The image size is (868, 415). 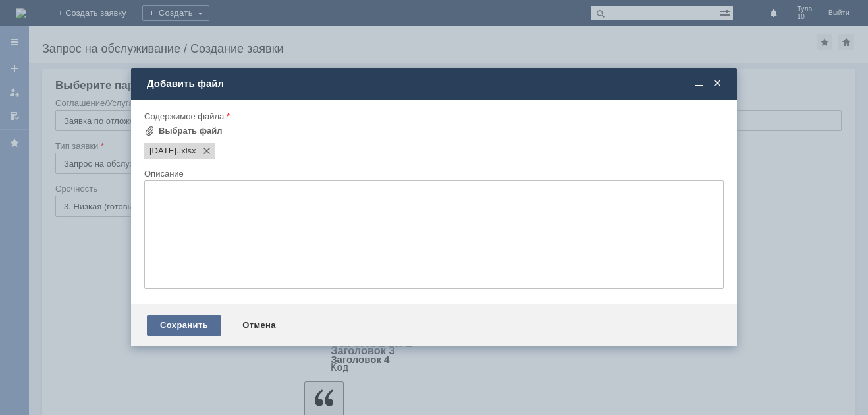 What do you see at coordinates (435, 84) in the screenshot?
I see `div: Добавить файл` at bounding box center [435, 84].